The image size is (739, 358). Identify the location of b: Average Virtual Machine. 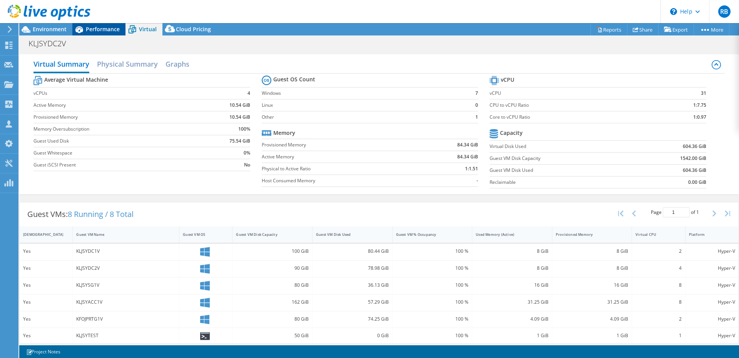
(76, 80).